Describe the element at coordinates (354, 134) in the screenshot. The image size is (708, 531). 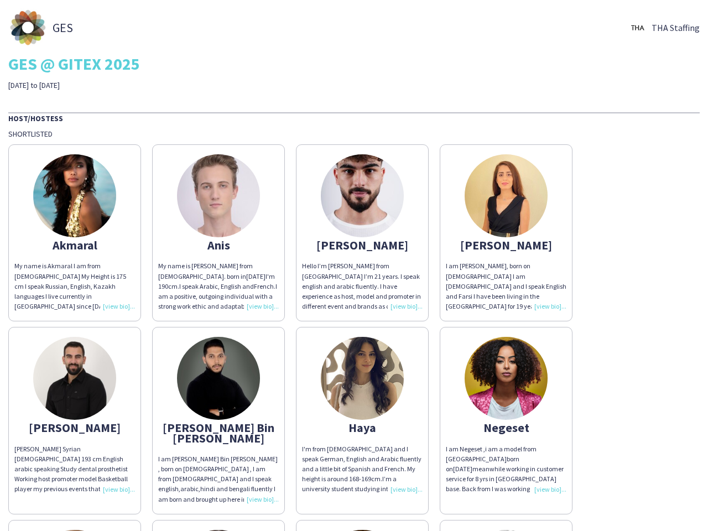
I see `div: Shortlisted` at that location.